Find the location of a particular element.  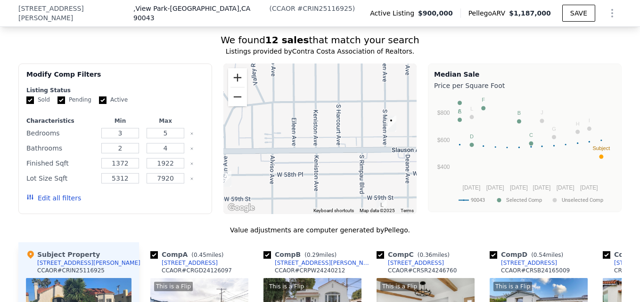

div: CCAOR # CRSB24165009 is located at coordinates (535, 271).